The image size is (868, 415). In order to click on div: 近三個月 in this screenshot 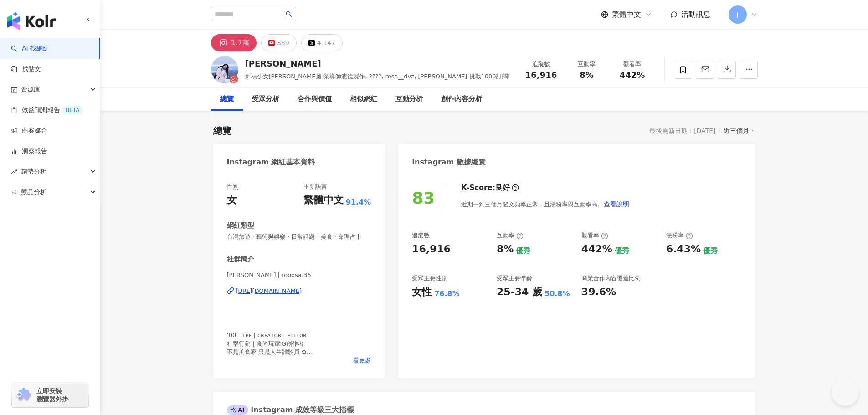, I will do `click(739, 131)`.